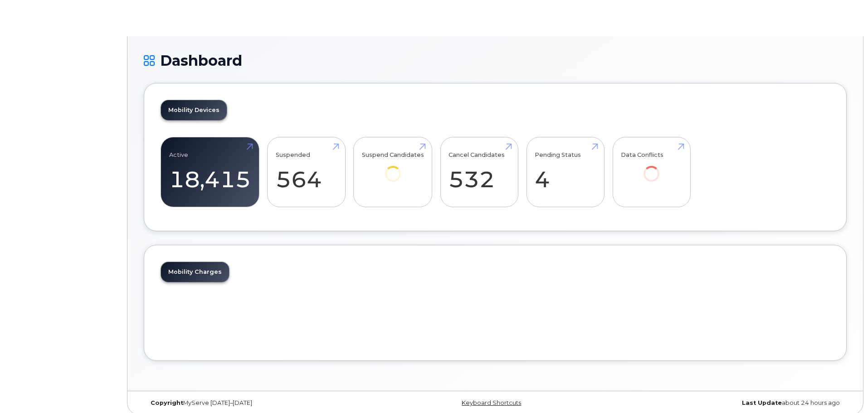  What do you see at coordinates (195, 272) in the screenshot?
I see `a: Mobility Charges` at bounding box center [195, 272].